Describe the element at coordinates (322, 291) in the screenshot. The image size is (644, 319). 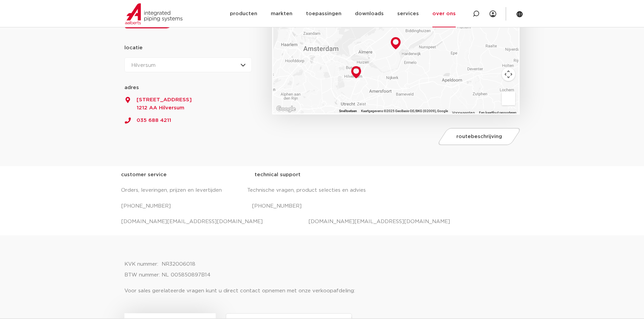
I see `p: Voor sales gerelateerde vragen kunt u direct contact opnemen met onze verkoopafdeling:` at that location.